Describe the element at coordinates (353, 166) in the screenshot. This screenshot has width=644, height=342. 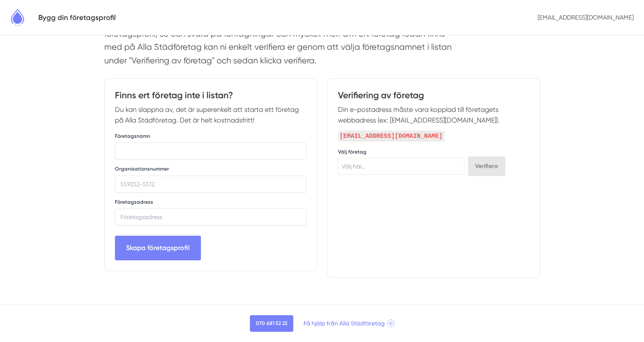
I see `span: Välj här...` at that location.